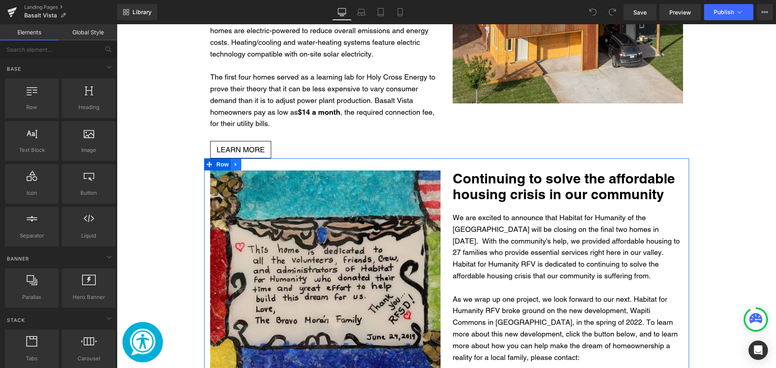 This screenshot has height=368, width=776. Describe the element at coordinates (26, 318) in the screenshot. I see `div: Launch Recite Me` at that location.